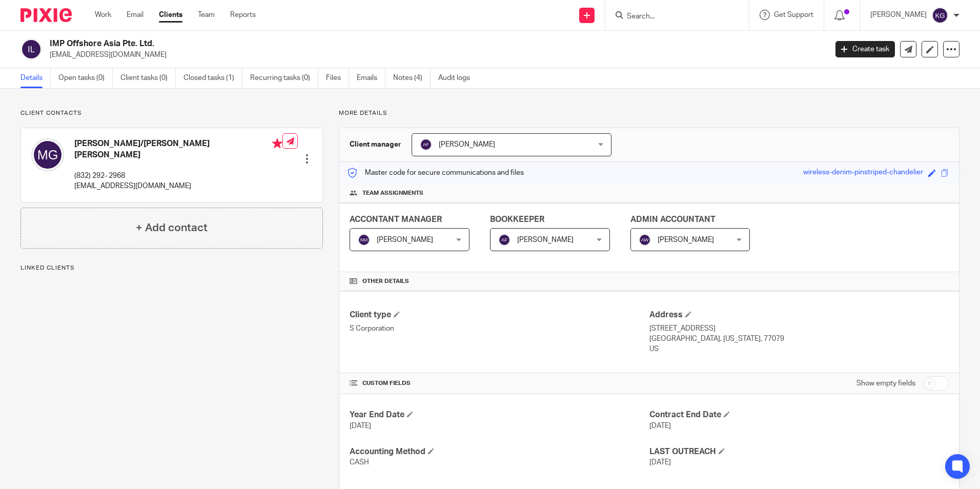  What do you see at coordinates (863, 173) in the screenshot?
I see `div: wireless-denim-pinstriped-chandelier` at bounding box center [863, 173].